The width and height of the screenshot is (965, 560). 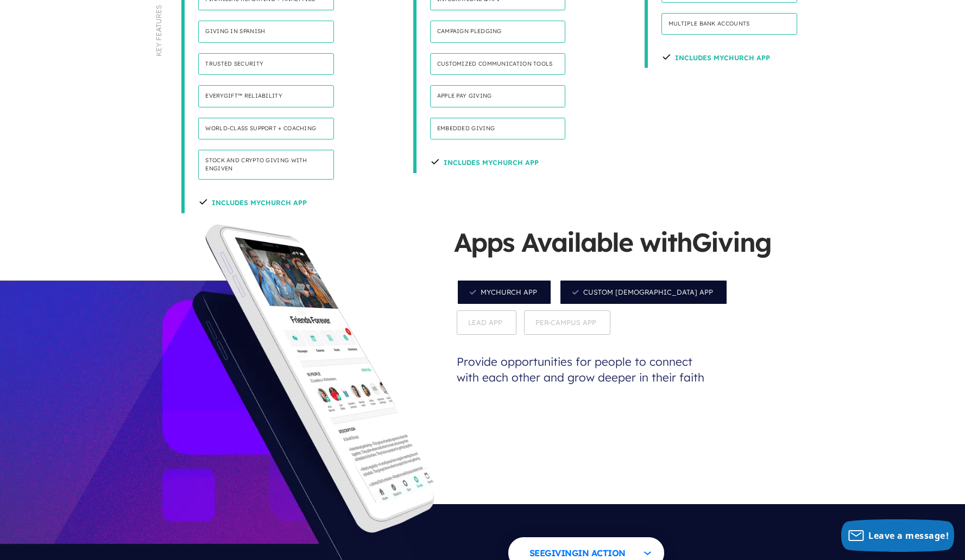 What do you see at coordinates (617, 251) in the screenshot?
I see `h5: Apps Available with` at bounding box center [617, 251].